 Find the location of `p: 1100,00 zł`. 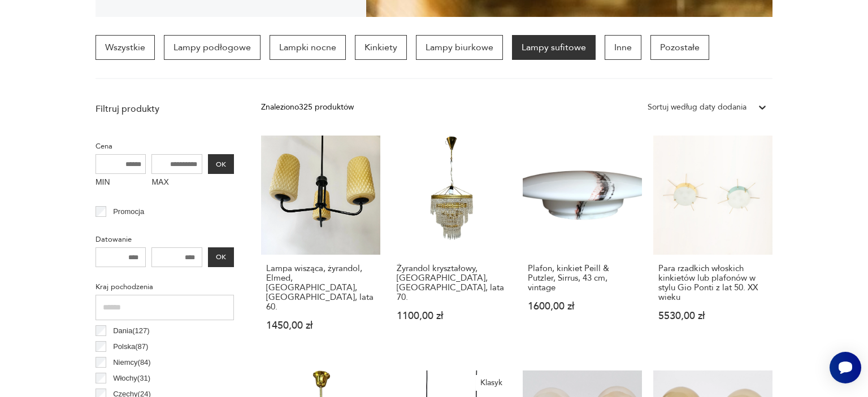

p: 1100,00 zł is located at coordinates (451, 316).